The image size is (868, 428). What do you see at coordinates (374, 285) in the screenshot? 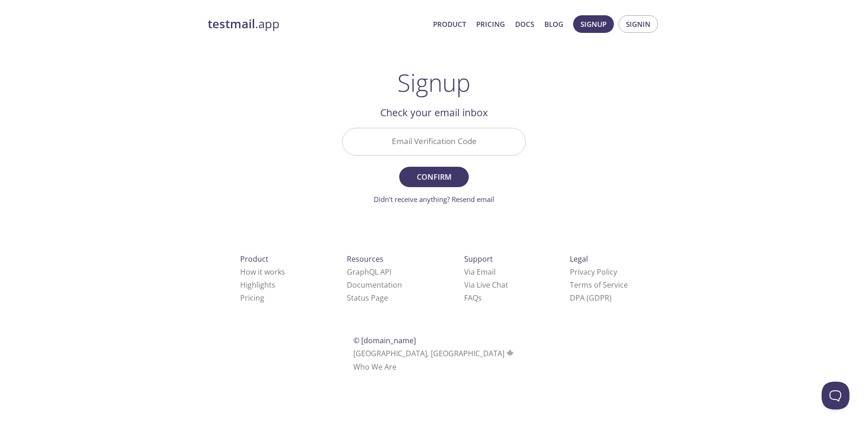
I see `a: Documentation` at bounding box center [374, 285].